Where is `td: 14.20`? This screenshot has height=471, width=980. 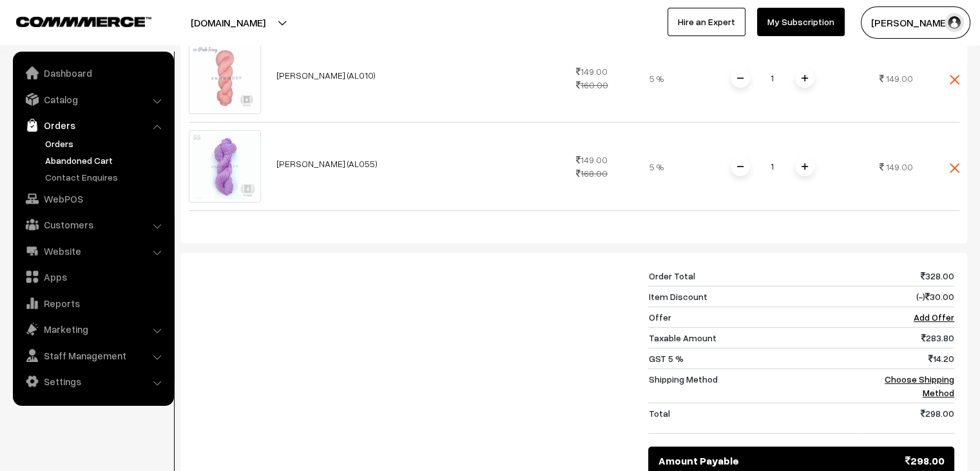
td: 14.20 is located at coordinates (905, 358).